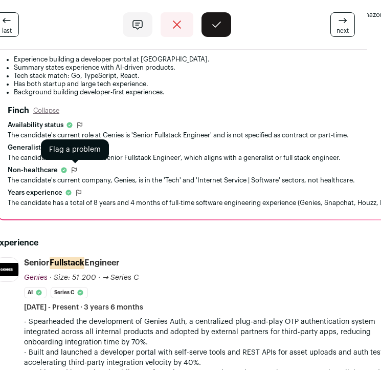 The image size is (381, 370). Describe the element at coordinates (73, 278) in the screenshot. I see `span: · Size: 51-200` at that location.